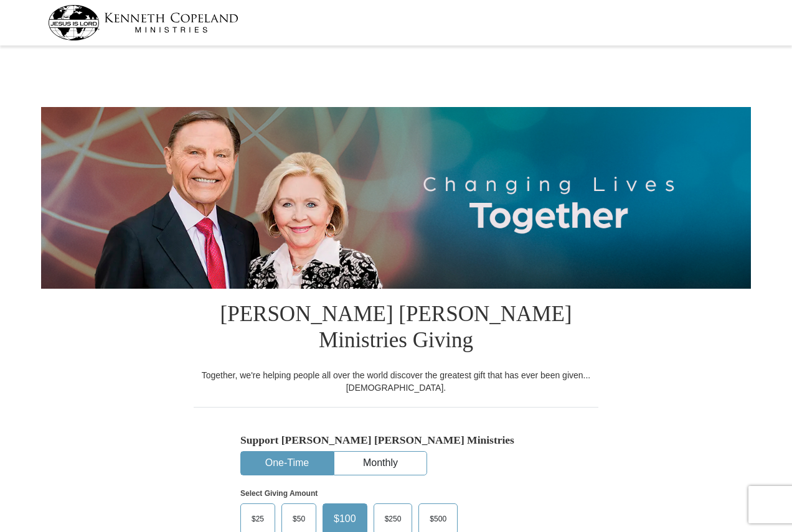 This screenshot has width=792, height=532. What do you see at coordinates (396, 381) in the screenshot?
I see `div: Together, we're helping people all over the world discover the greatest gift that has ever been g...` at bounding box center [396, 381].